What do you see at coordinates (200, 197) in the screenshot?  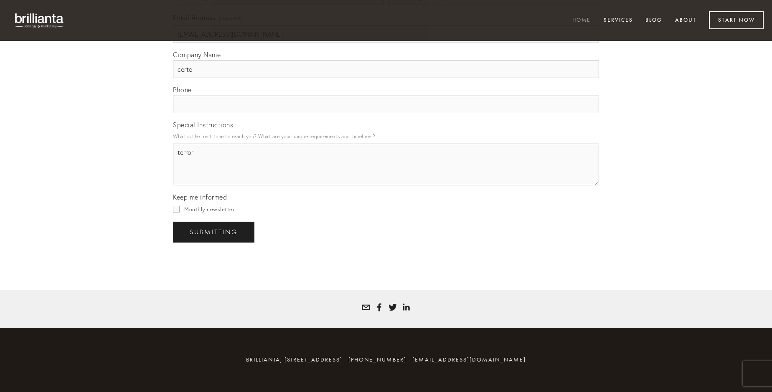 I see `span: Keep me informed` at bounding box center [200, 197].